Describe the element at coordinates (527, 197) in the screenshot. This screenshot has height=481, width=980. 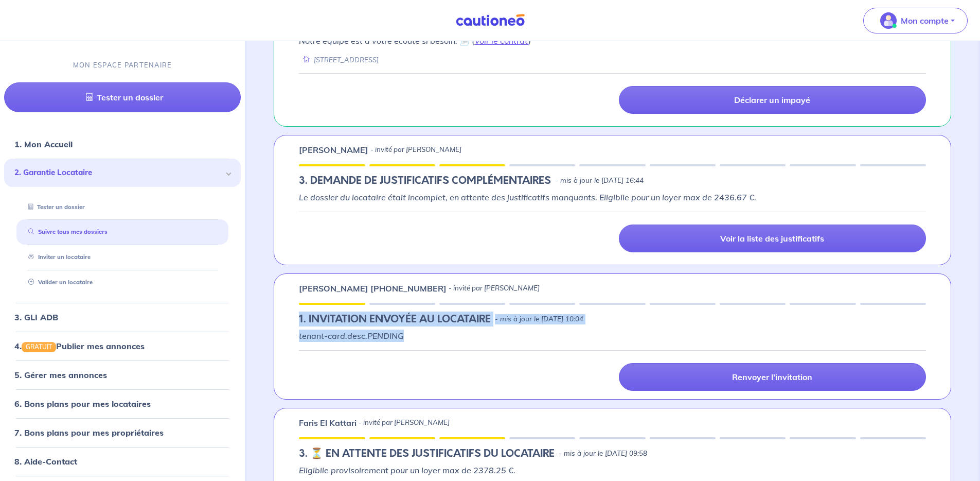
I see `em: Le dossier du locataire était incomplet, en attente des justificatifs manquants. Eligibile pour u...` at that location.